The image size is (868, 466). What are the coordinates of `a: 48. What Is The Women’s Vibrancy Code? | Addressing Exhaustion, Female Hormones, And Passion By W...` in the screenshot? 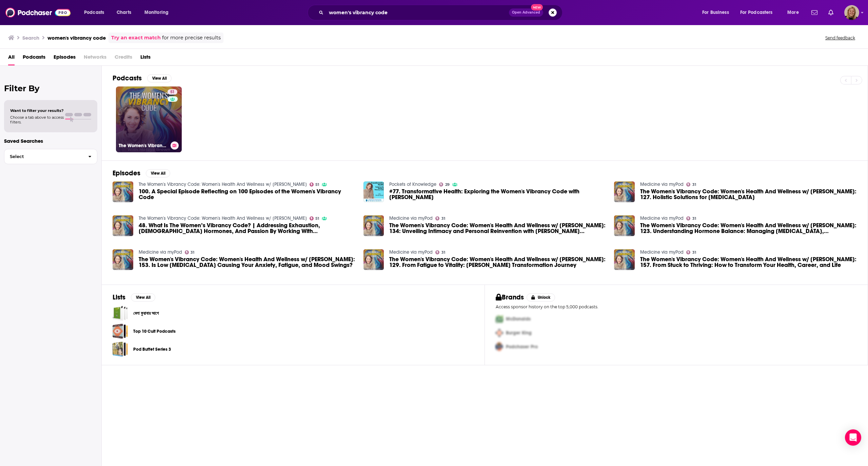 It's located at (247, 228).